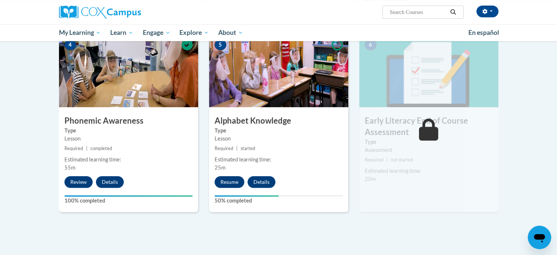 The width and height of the screenshot is (557, 255). Describe the element at coordinates (419, 12) in the screenshot. I see `input: Search Courses` at that location.